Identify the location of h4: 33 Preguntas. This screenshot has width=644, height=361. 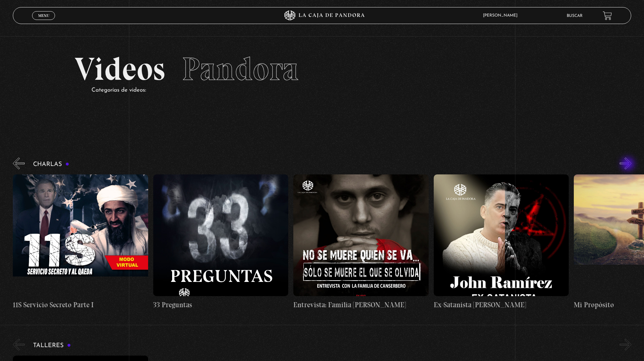
(221, 304).